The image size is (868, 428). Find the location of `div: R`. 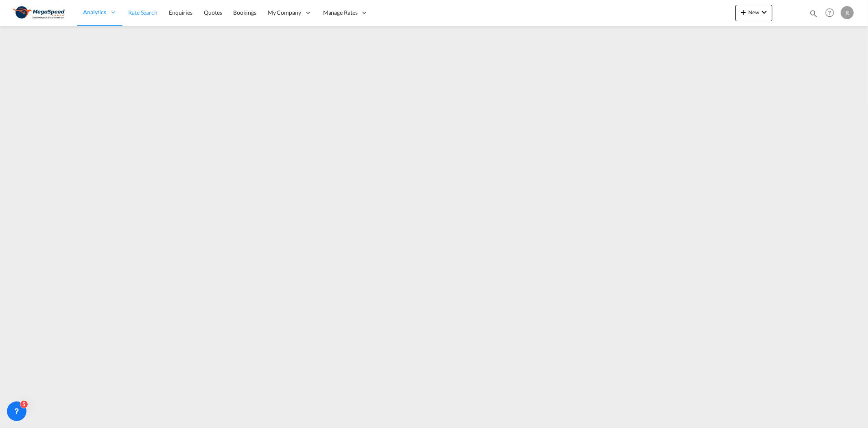

div: R is located at coordinates (848, 13).